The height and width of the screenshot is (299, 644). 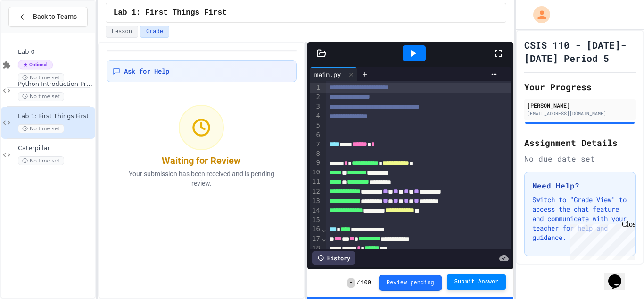 I want to click on span: Optional, so click(x=36, y=65).